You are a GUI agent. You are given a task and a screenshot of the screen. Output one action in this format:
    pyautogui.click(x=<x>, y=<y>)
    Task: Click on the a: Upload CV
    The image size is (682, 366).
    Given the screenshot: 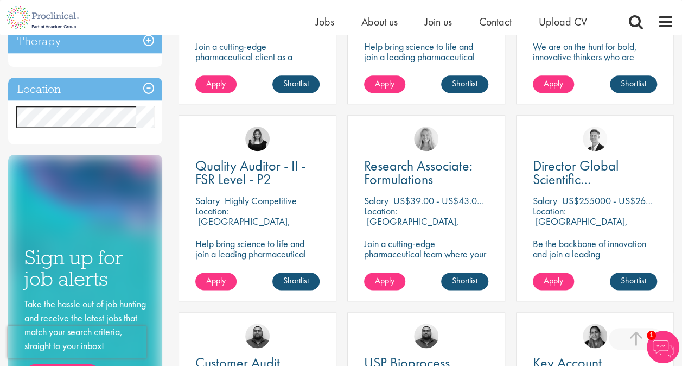 What is the action you would take?
    pyautogui.click(x=563, y=22)
    